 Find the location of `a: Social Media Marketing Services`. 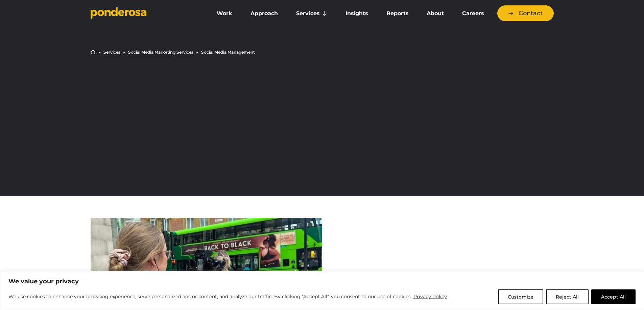

a: Social Media Marketing Services is located at coordinates (160, 52).